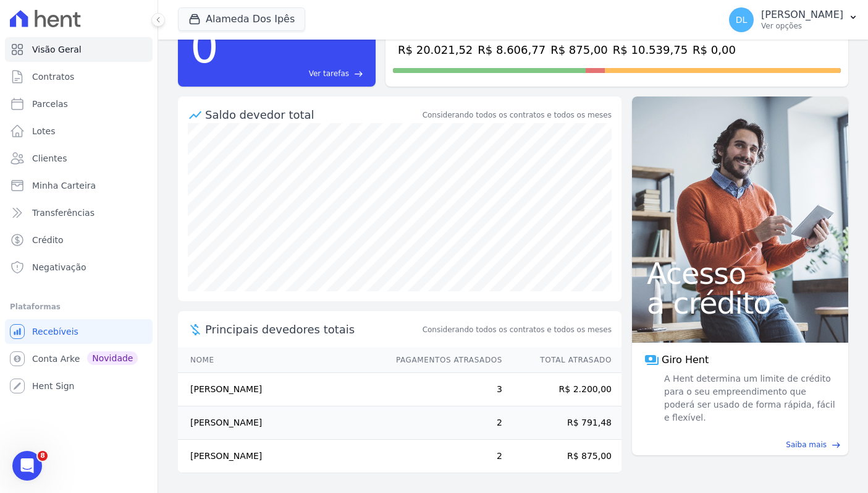 The width and height of the screenshot is (868, 493). I want to click on button: Alameda Dos Ipês, so click(241, 19).